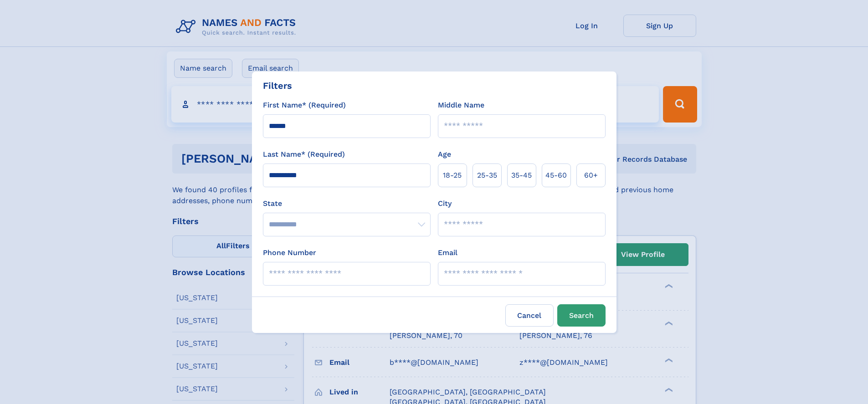 The image size is (868, 404). I want to click on span: 25‑35, so click(487, 176).